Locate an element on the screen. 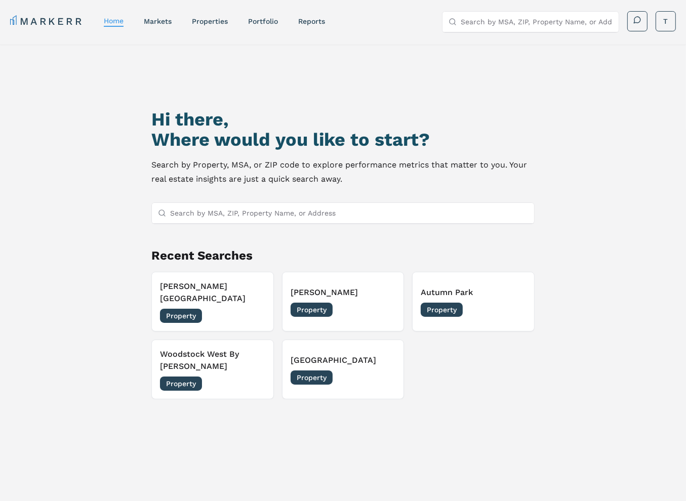 This screenshot has height=501, width=686. a: properties is located at coordinates (209, 21).